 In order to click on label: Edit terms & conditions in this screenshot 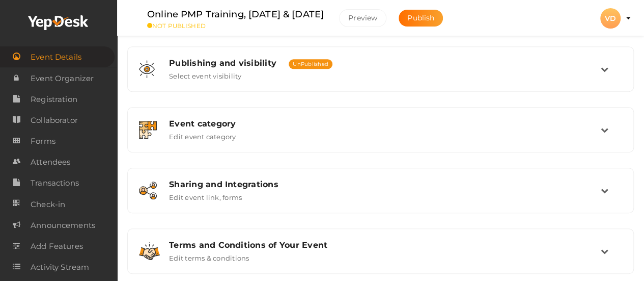, I will do `click(209, 256)`.